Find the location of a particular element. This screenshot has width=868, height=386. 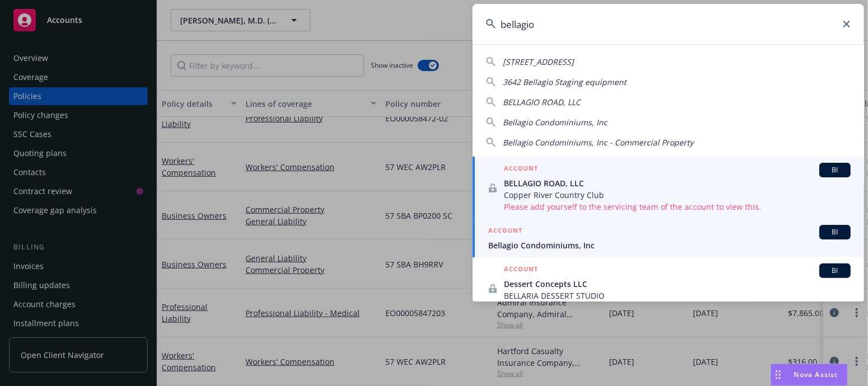

a: ACCOUNTBIBellagio Condominiums, Inc is located at coordinates (669, 238).